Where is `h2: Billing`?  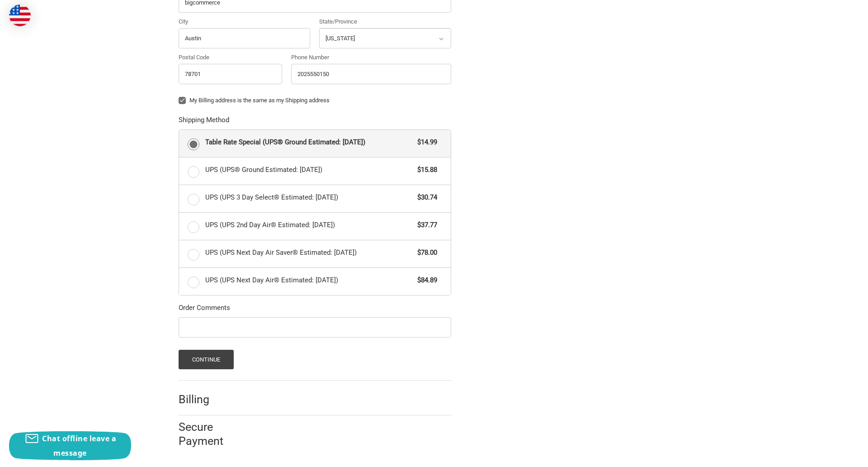 h2: Billing is located at coordinates (205, 399).